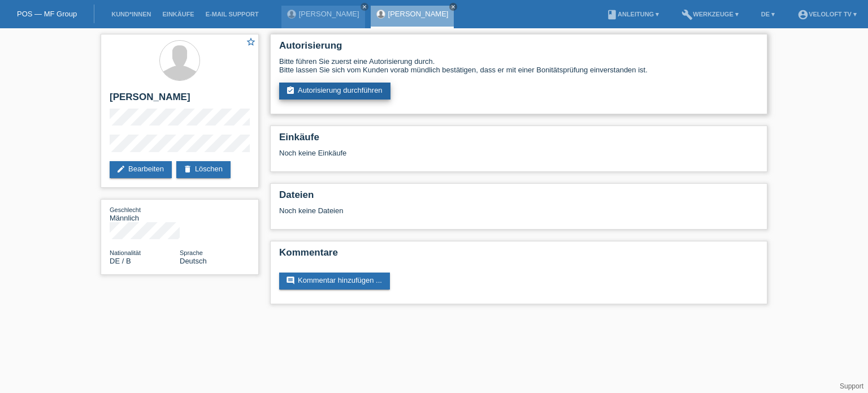  Describe the element at coordinates (826, 14) in the screenshot. I see `a: account_circleVeloLoft TV ▾` at that location.